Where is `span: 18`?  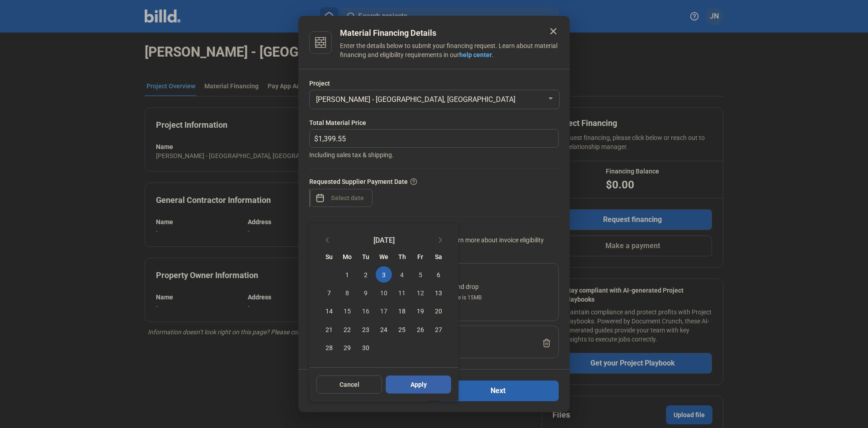
span: 18 is located at coordinates (402, 311).